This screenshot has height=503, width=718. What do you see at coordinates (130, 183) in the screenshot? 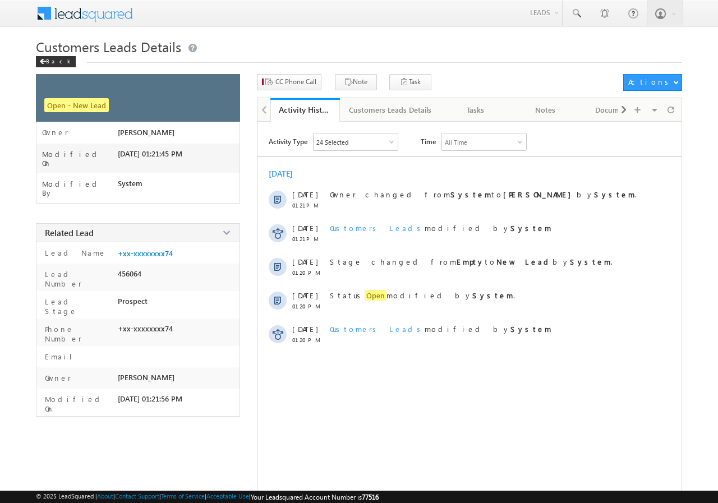
I see `span: System` at bounding box center [130, 183].